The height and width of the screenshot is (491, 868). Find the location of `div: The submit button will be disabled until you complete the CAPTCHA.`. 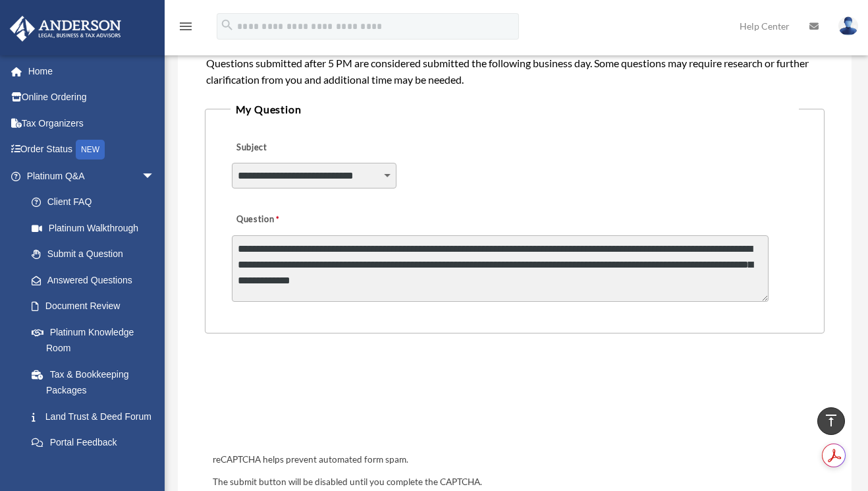

div: The submit button will be disabled until you complete the CAPTCHA. is located at coordinates (514, 483).